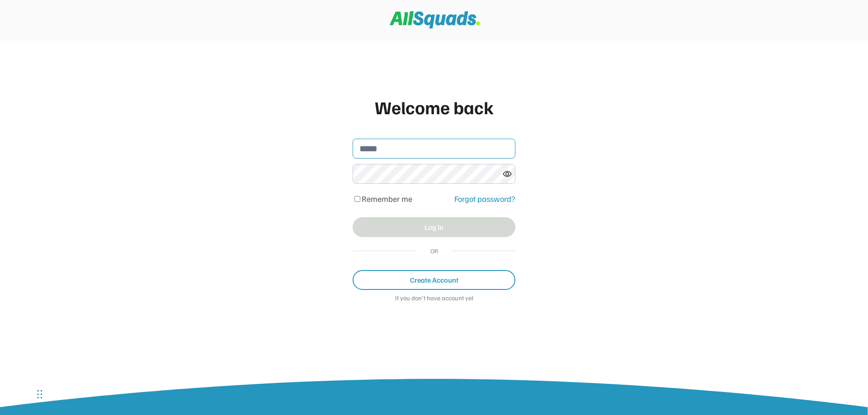 This screenshot has height=415, width=868. What do you see at coordinates (434, 280) in the screenshot?
I see `button: Create Account` at bounding box center [434, 280].